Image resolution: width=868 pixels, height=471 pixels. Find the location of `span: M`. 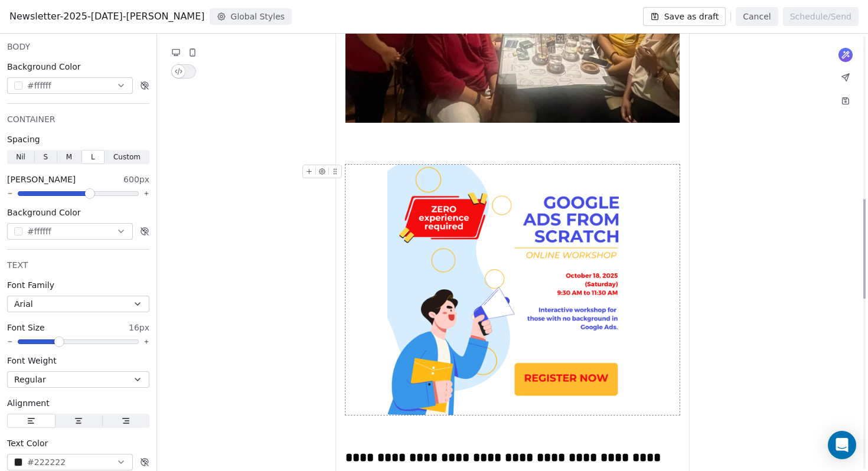

span: M is located at coordinates (69, 157).